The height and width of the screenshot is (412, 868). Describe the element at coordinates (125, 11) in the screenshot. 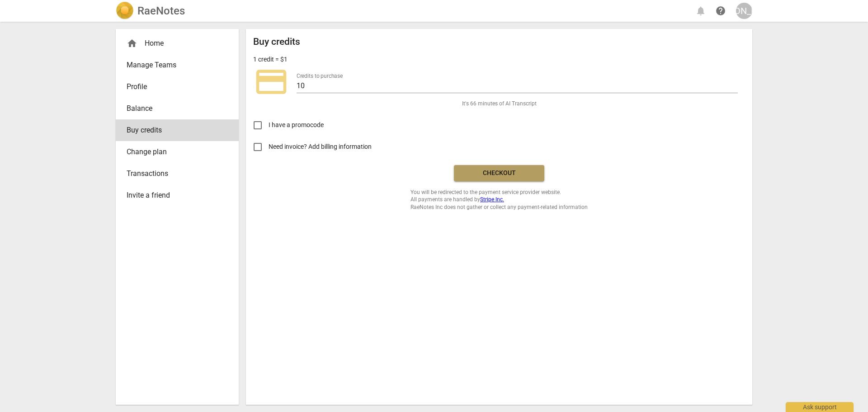

I see `img: Logo` at that location.